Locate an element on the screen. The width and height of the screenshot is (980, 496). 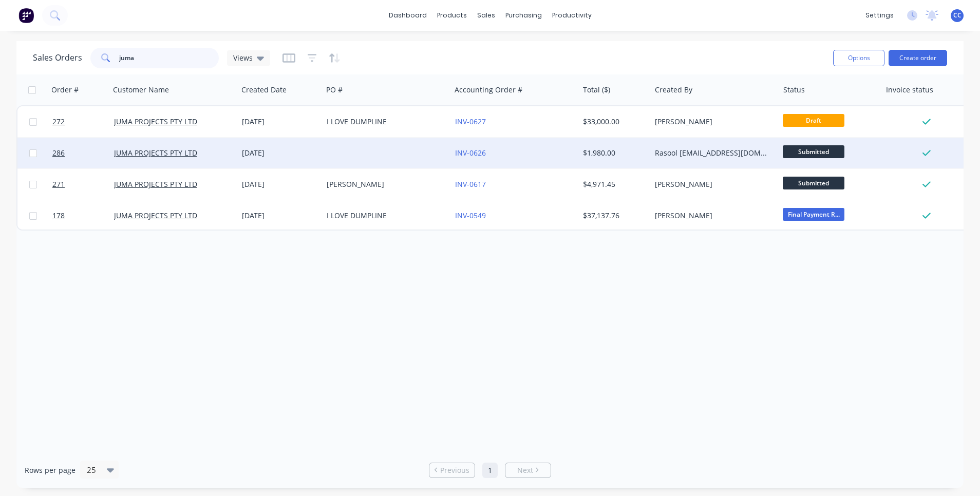
div: Order # is located at coordinates (65, 90).